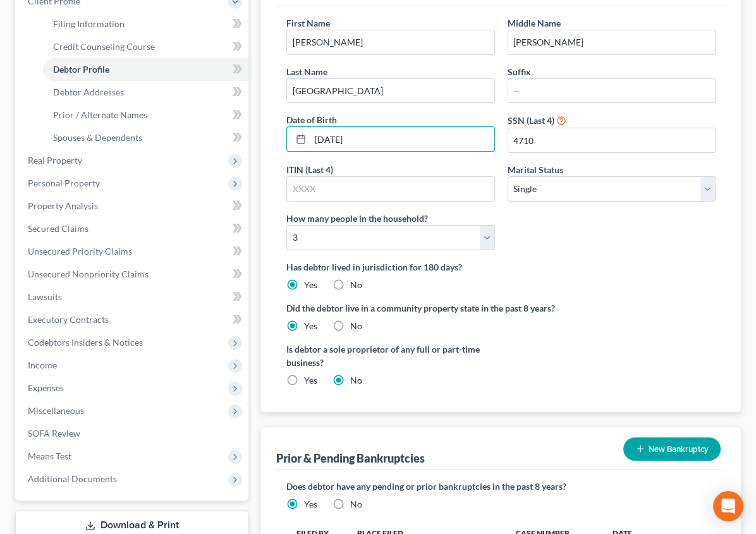 The image size is (756, 534). Describe the element at coordinates (64, 182) in the screenshot. I see `span: Personal Property` at that location.